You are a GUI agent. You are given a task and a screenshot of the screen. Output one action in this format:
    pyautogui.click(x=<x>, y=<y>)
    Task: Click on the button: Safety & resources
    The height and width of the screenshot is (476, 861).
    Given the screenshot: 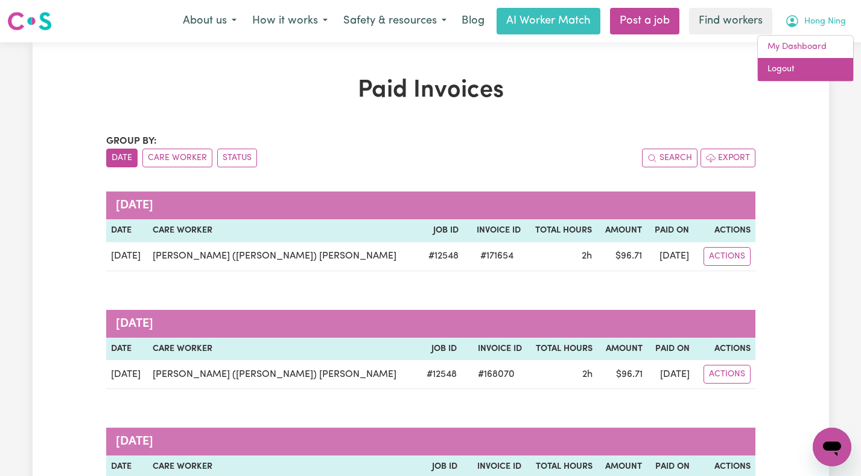 What is the action you would take?
    pyautogui.click(x=395, y=21)
    